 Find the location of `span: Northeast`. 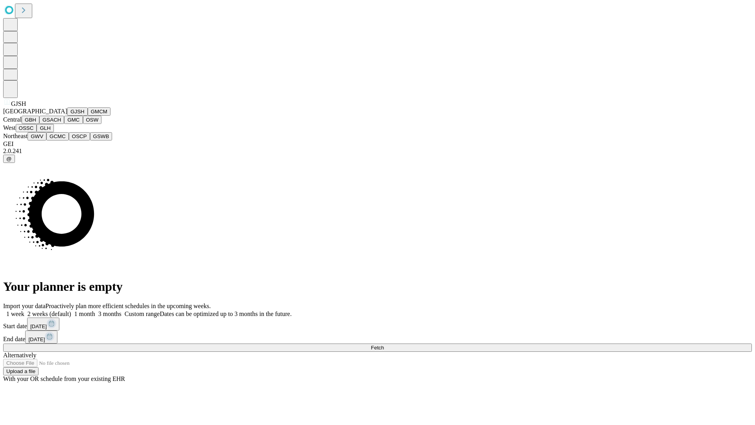

span: Northeast is located at coordinates (15, 136).